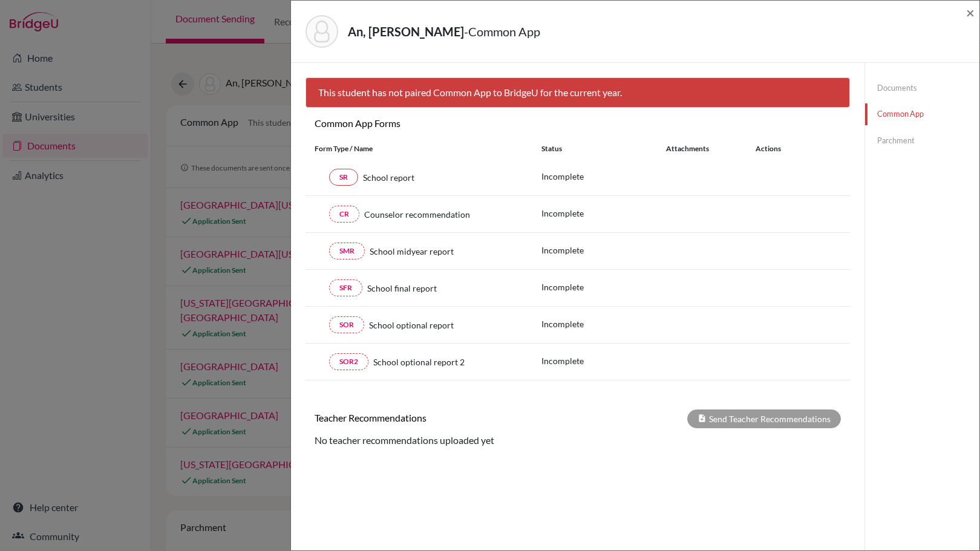  I want to click on div: Send Teacher Recommendations, so click(764, 418).